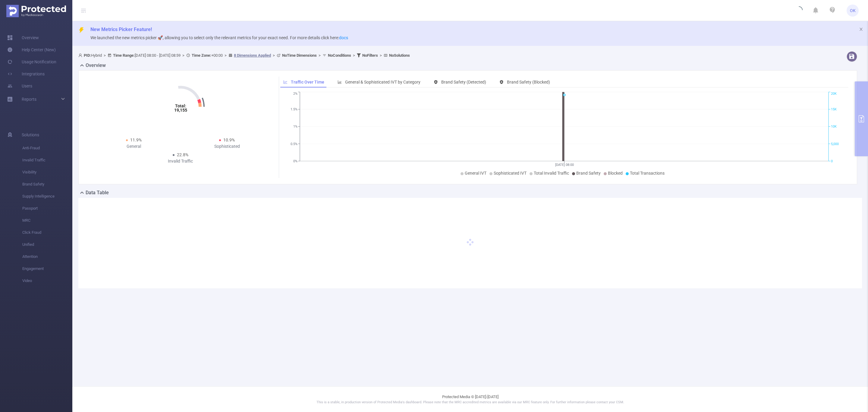 The width and height of the screenshot is (868, 412). I want to click on tspan: 1%, so click(295, 127).